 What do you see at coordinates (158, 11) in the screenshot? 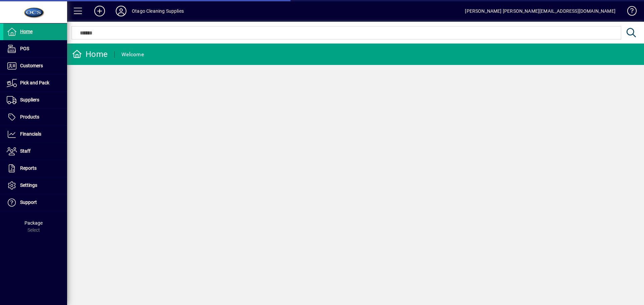
I see `div: Otago Cleaning Supplies` at bounding box center [158, 11].